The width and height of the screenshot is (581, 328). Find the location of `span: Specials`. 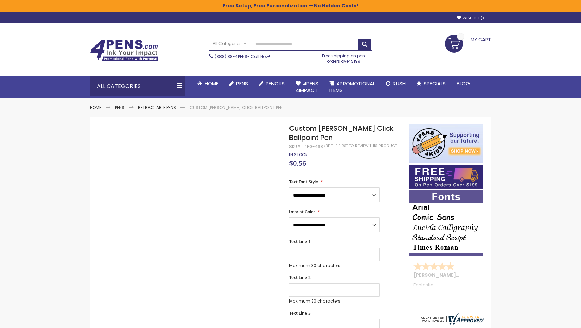

span: Specials is located at coordinates (435, 83).